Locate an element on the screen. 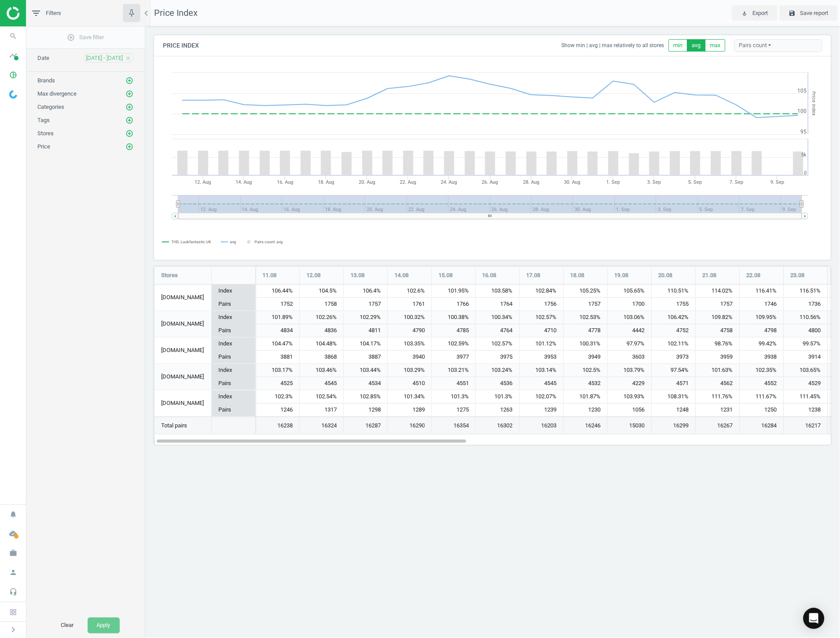  div: 99.57% is located at coordinates (805, 344).